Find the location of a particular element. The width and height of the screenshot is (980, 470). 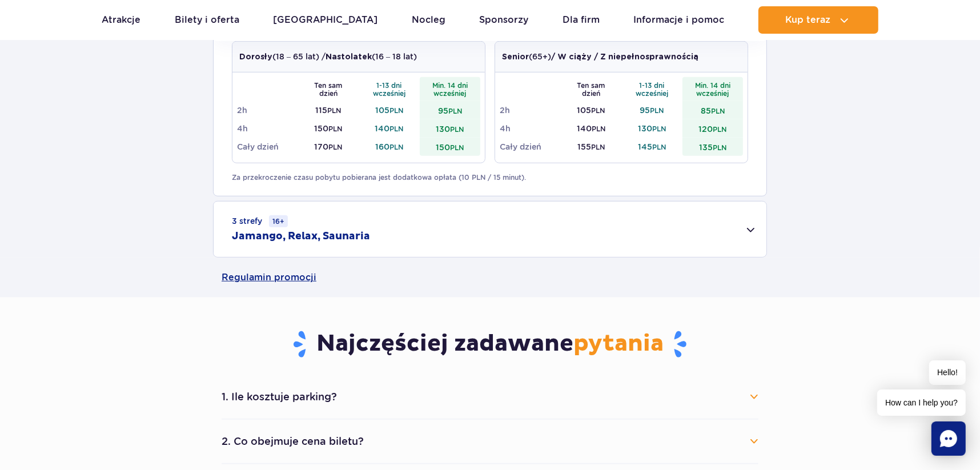

span: pytania is located at coordinates (619, 343).